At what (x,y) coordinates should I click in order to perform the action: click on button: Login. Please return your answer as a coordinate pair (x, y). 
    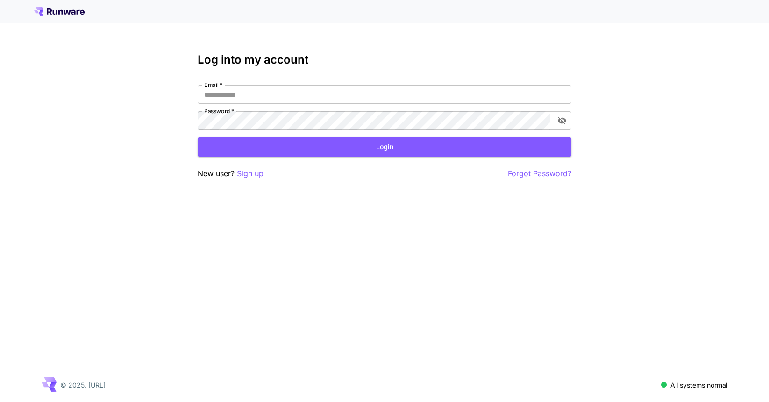
    Looking at the image, I should click on (385, 147).